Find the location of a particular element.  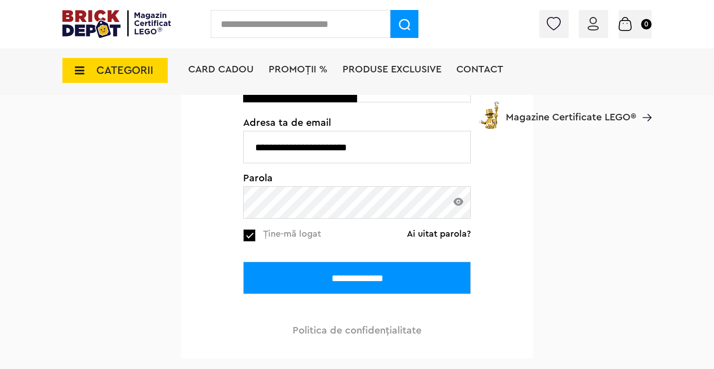

span: Ține-mă logat is located at coordinates (292, 234).